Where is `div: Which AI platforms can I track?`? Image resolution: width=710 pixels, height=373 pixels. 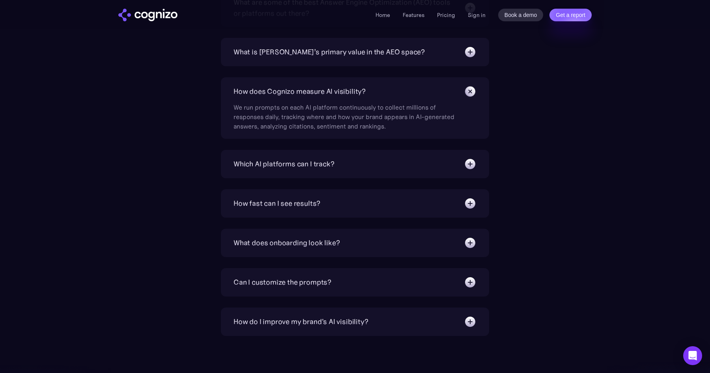 div: Which AI platforms can I track? is located at coordinates (284, 164).